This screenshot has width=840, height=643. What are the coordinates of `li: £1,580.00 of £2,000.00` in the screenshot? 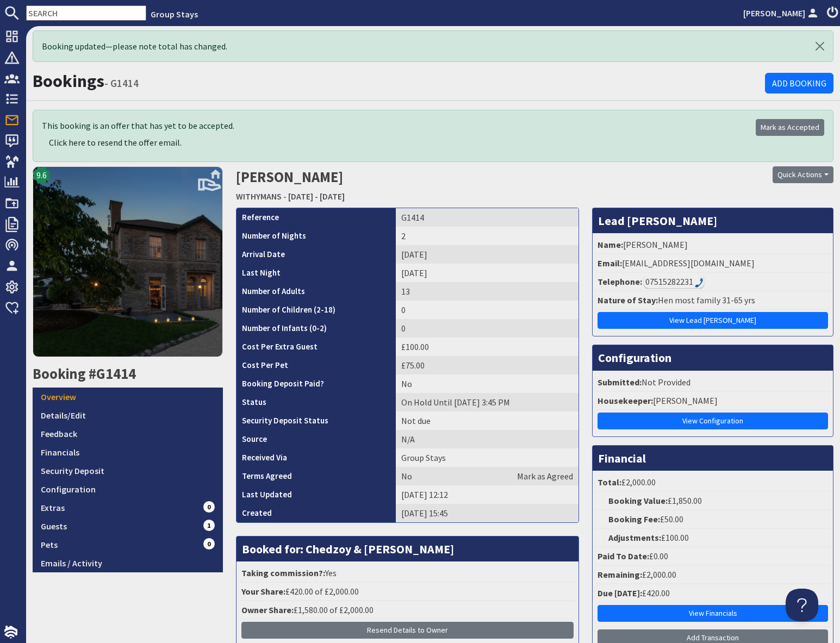 It's located at (408, 610).